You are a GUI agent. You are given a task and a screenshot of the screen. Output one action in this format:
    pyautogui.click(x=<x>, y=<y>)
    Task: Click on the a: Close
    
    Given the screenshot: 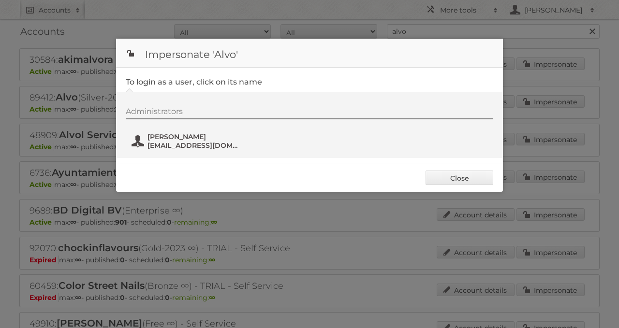 What is the action you would take?
    pyautogui.click(x=459, y=178)
    